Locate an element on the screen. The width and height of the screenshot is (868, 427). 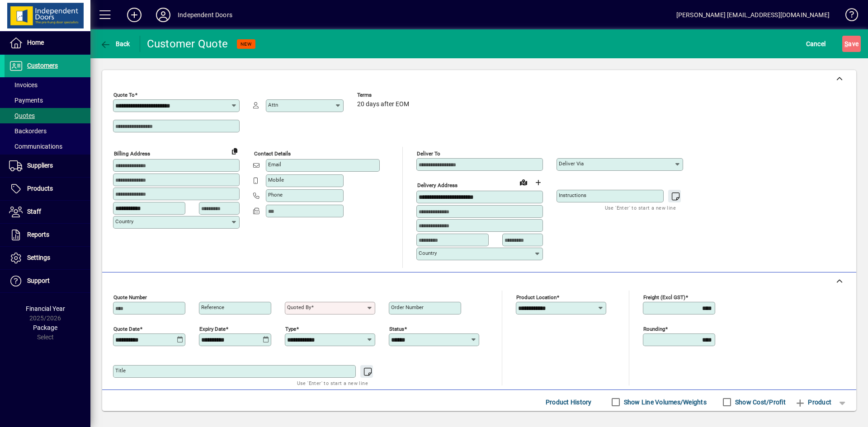
mat-label: Phone is located at coordinates (276, 195).